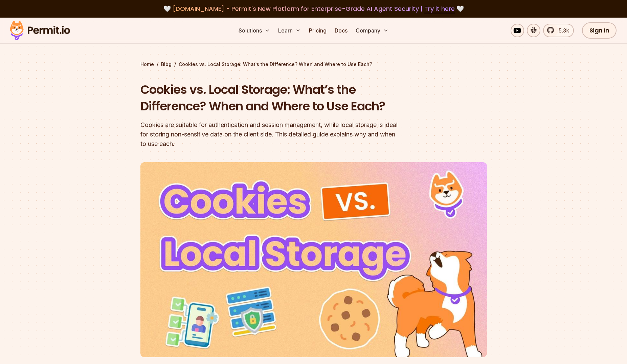  What do you see at coordinates (440, 9) in the screenshot?
I see `a: Try it here` at bounding box center [440, 9].